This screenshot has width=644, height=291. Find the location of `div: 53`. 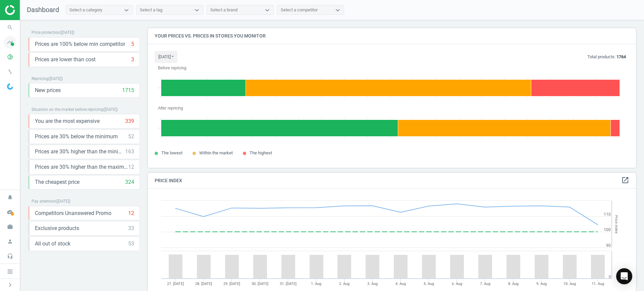

div: 53 is located at coordinates (131, 244).